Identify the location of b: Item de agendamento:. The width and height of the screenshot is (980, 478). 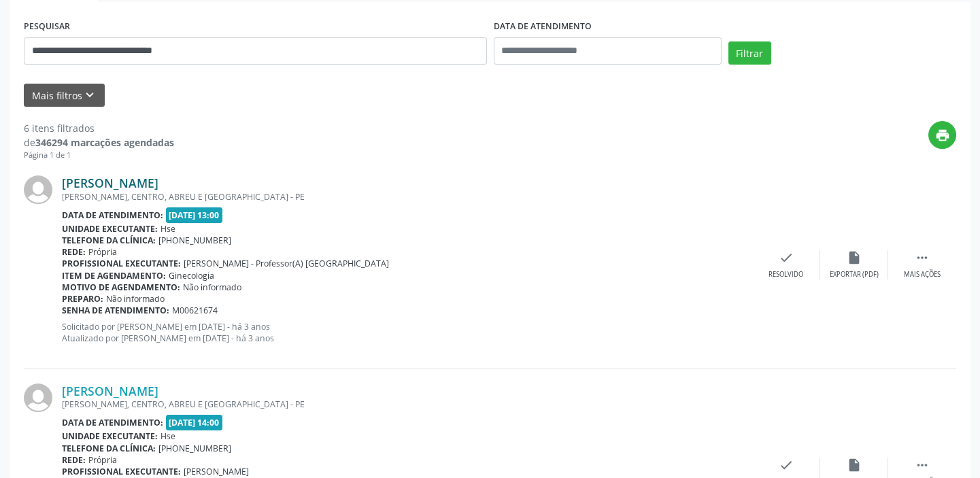
(114, 275).